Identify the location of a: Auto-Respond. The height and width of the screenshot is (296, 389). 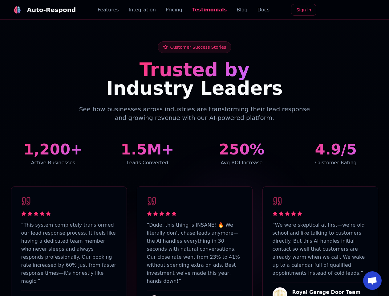
(43, 10).